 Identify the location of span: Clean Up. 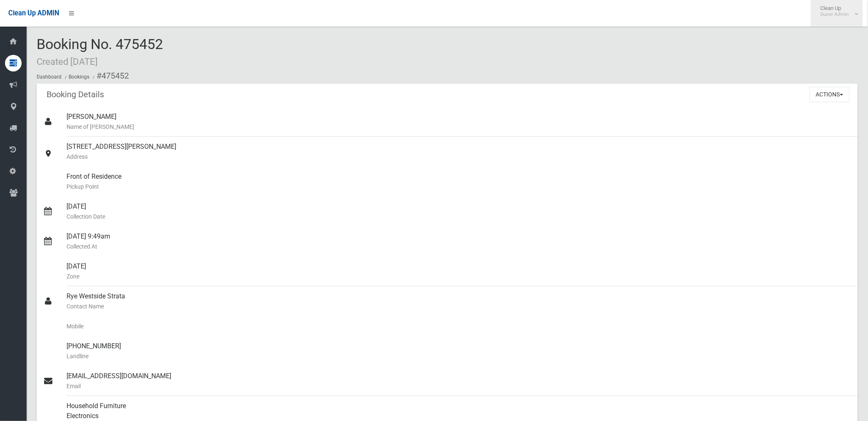
(837, 12).